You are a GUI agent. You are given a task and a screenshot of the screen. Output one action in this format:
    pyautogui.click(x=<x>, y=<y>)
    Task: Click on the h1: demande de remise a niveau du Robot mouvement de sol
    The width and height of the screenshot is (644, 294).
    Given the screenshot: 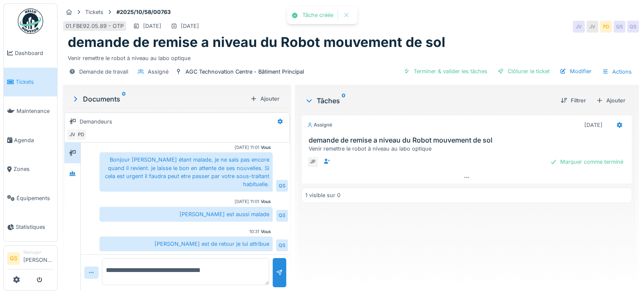 What is the action you would take?
    pyautogui.click(x=257, y=42)
    